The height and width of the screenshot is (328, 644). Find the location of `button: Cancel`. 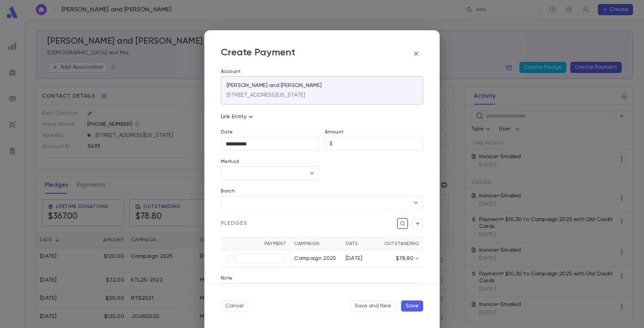

button: Cancel is located at coordinates (234, 306).